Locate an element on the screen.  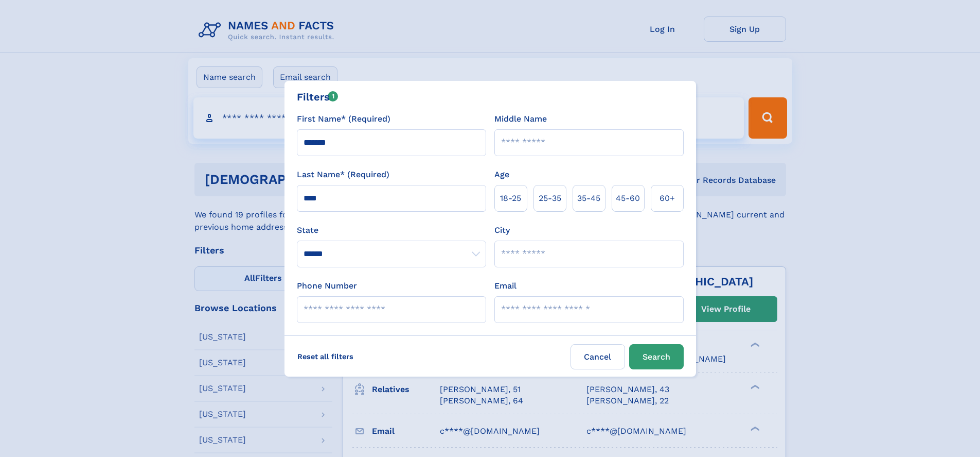
label: City is located at coordinates (502, 230).